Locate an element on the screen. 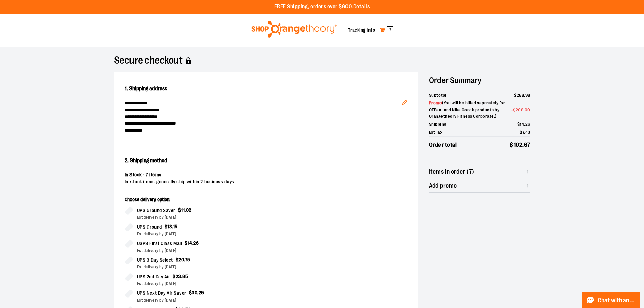 The width and height of the screenshot is (644, 308). span: 288 is located at coordinates (520, 95).